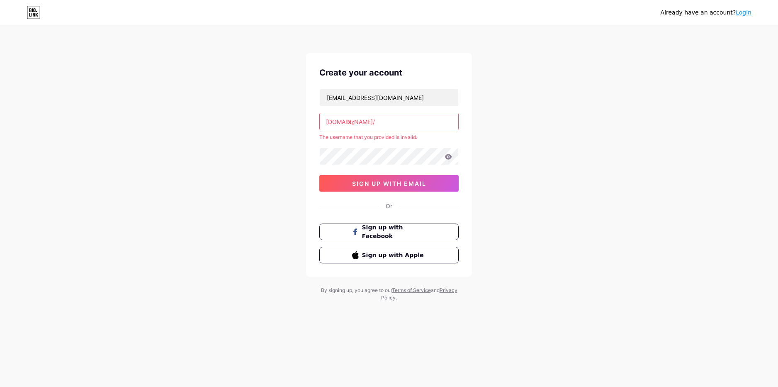  I want to click on span: sign up with email, so click(389, 183).